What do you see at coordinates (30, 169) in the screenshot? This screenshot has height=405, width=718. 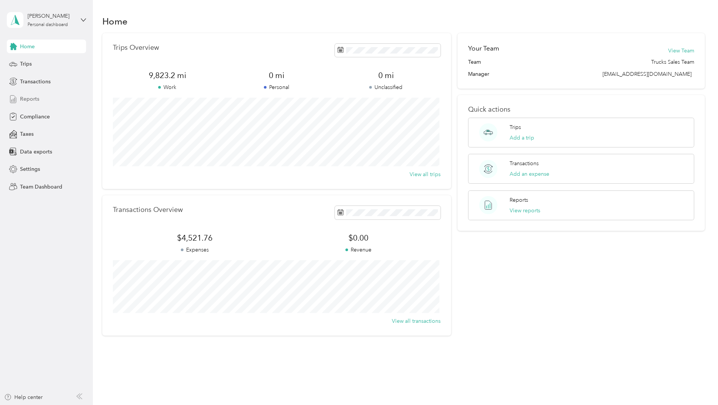 I see `span: Settings` at bounding box center [30, 169].